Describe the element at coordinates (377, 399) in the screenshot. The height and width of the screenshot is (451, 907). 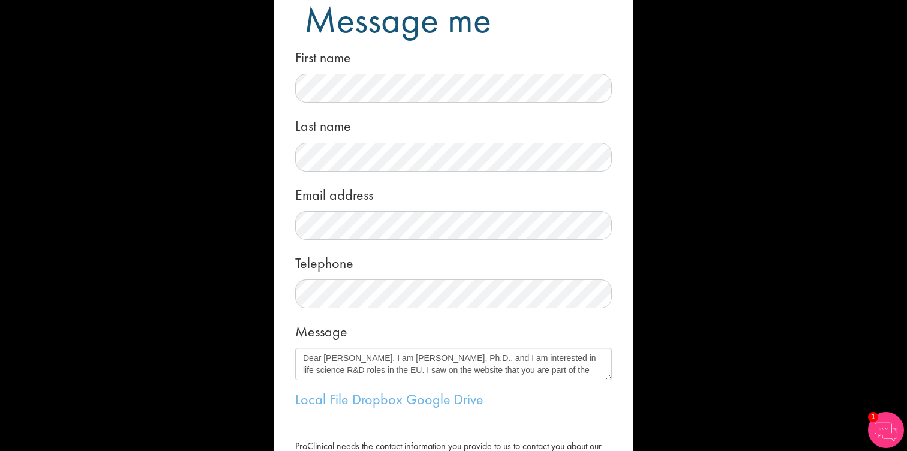
I see `a: Dropbox` at that location.